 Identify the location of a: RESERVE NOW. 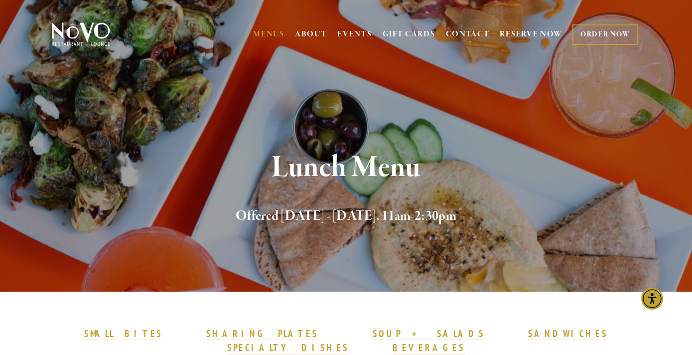
(531, 34).